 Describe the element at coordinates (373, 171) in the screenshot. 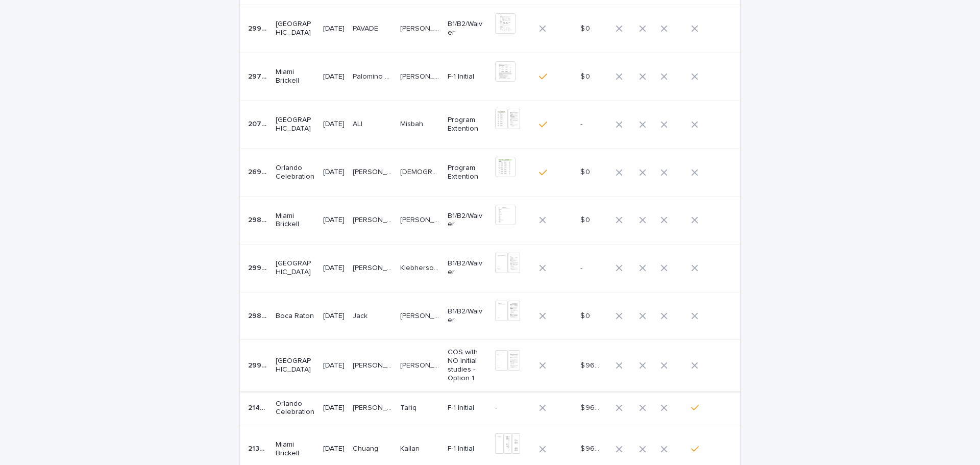

I see `p: SAVASTANO NAVES` at that location.